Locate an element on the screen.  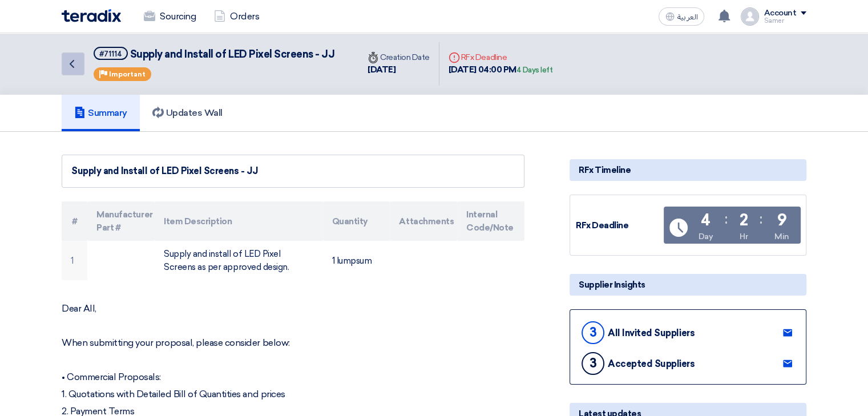
div: Account is located at coordinates (779, 13).